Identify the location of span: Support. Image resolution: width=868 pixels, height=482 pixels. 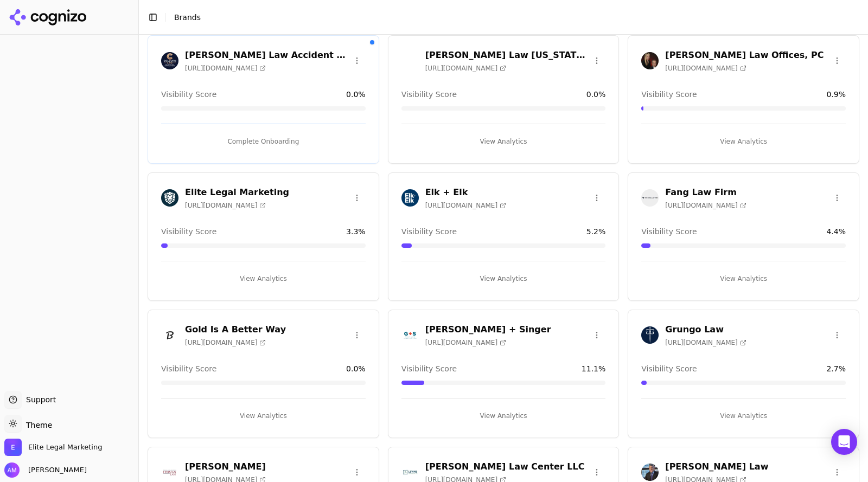
(39, 399).